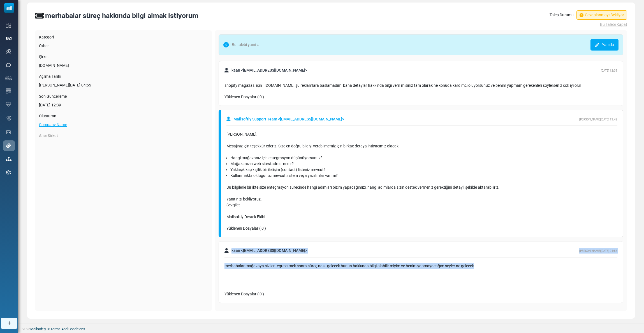 The width and height of the screenshot is (644, 333). I want to click on a: Bu Talebi Kapat, so click(589, 24).